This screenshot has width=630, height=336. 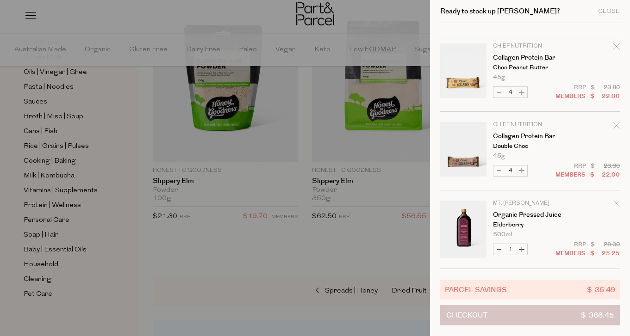 I want to click on span: $ 366.45, so click(x=597, y=315).